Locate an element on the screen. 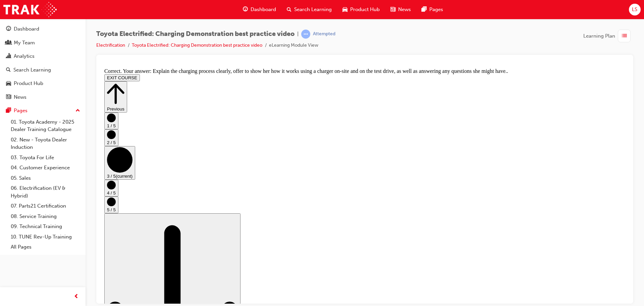  span: News is located at coordinates (404, 9).